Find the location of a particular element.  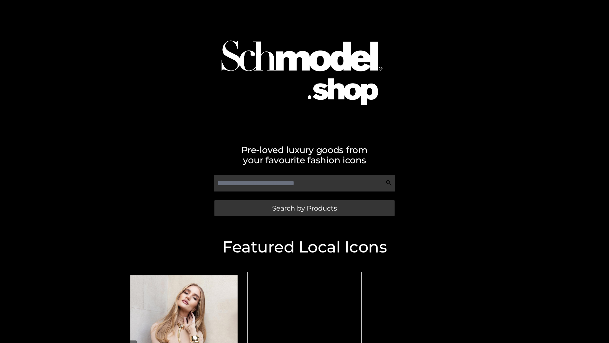

a: Search by Products is located at coordinates (305, 208).